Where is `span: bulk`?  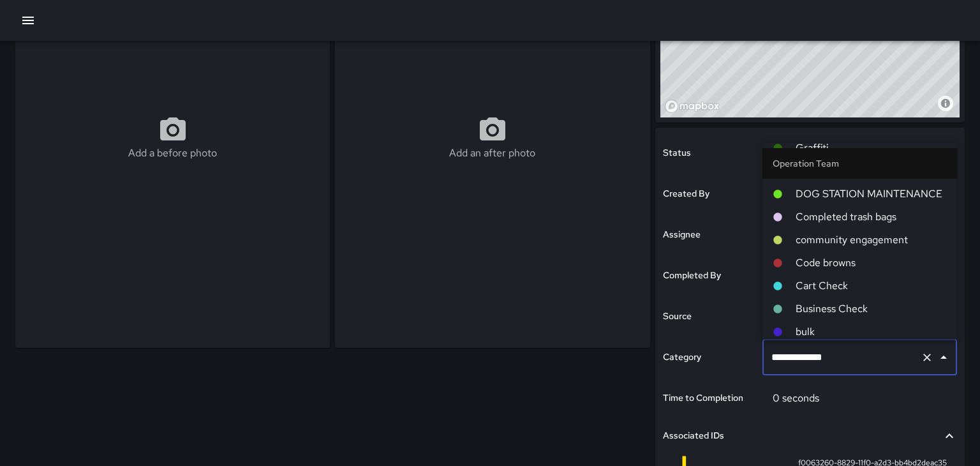 span: bulk is located at coordinates (871, 332).